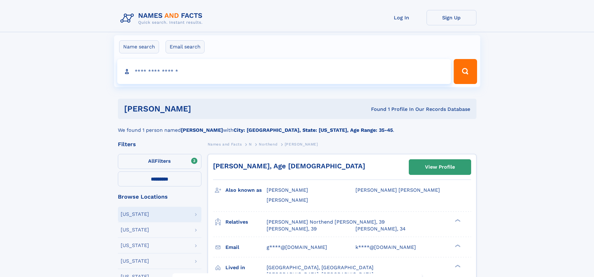  Describe the element at coordinates (268, 144) in the screenshot. I see `span: Northend` at that location.